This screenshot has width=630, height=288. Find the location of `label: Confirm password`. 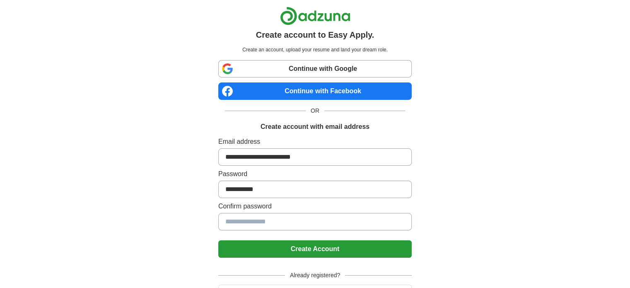

label: Confirm password is located at coordinates (315, 206).